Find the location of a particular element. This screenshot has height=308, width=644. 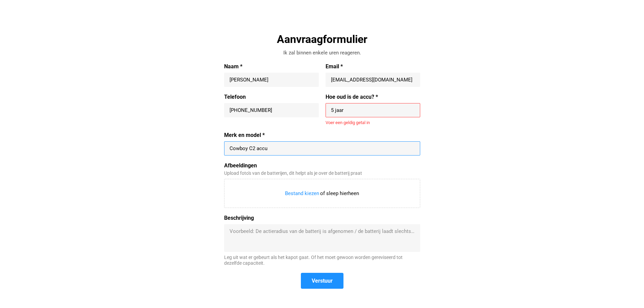

input: Email * is located at coordinates (373, 79).